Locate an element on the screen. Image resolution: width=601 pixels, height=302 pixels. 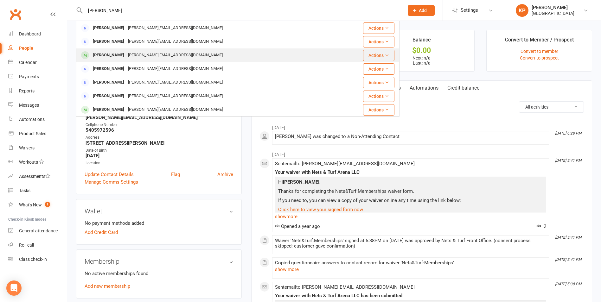
div: Assessments is located at coordinates (35, 177).